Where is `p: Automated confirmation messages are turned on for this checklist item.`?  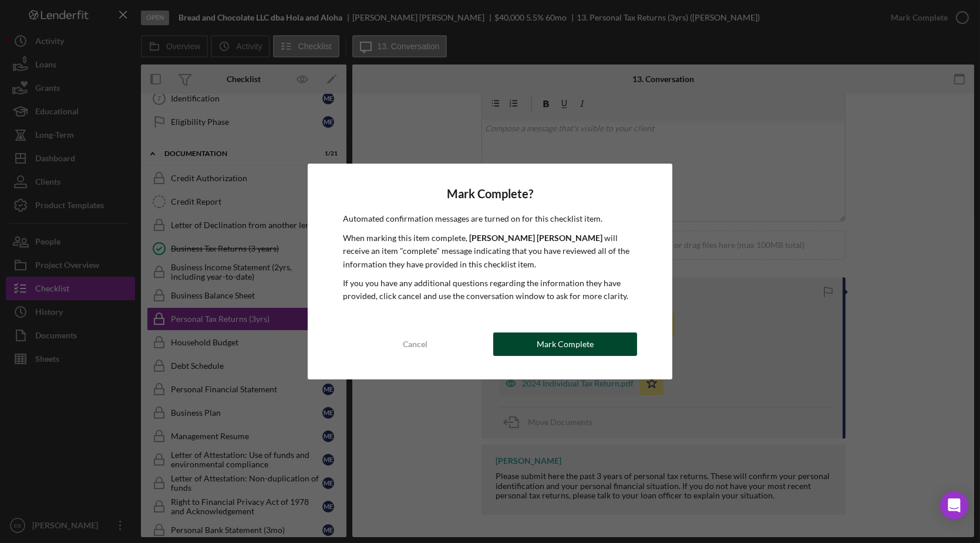 p: Automated confirmation messages are turned on for this checklist item. is located at coordinates (490, 219).